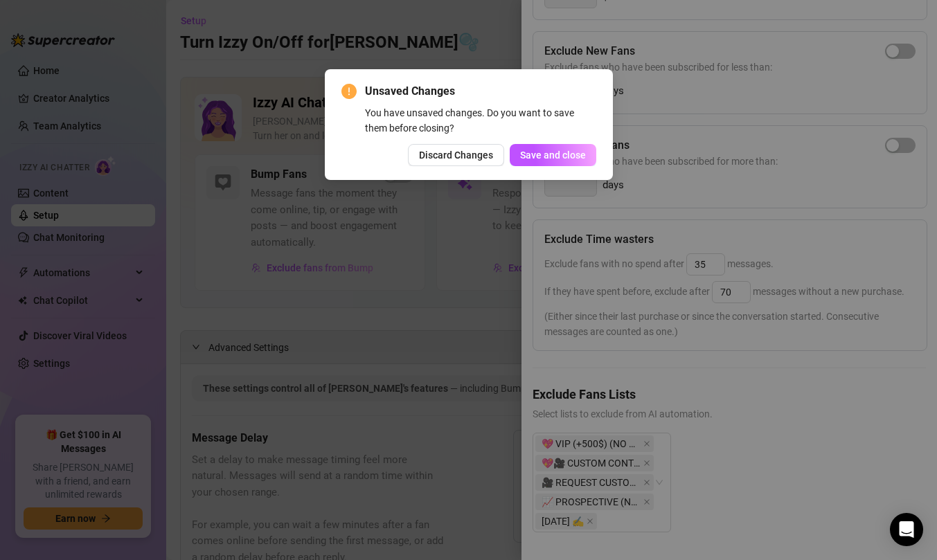 The width and height of the screenshot is (937, 560). Describe the element at coordinates (481, 120) in the screenshot. I see `div: You have unsaved changes. Do you want to save them before closing?` at that location.